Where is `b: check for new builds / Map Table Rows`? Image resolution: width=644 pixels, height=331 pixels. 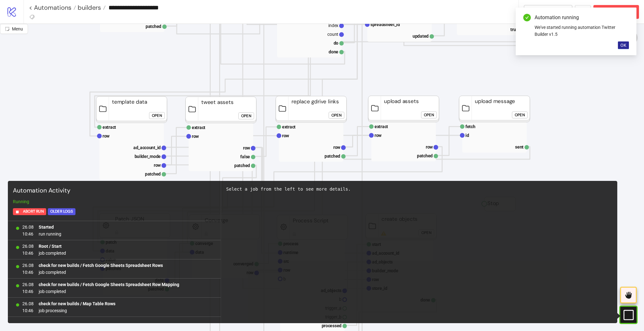
b: check for new builds / Map Table Rows is located at coordinates (77, 304).